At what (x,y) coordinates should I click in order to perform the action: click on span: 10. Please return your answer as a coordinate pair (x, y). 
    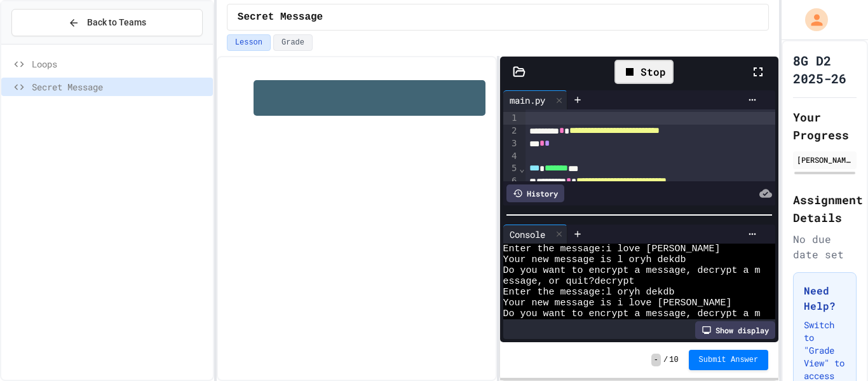
    Looking at the image, I should click on (673, 360).